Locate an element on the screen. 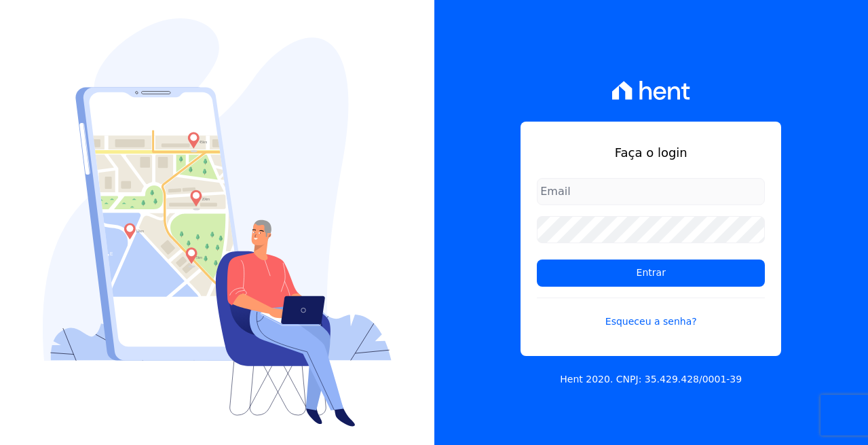 This screenshot has height=445, width=868. h1: Faça o login is located at coordinates (651, 152).